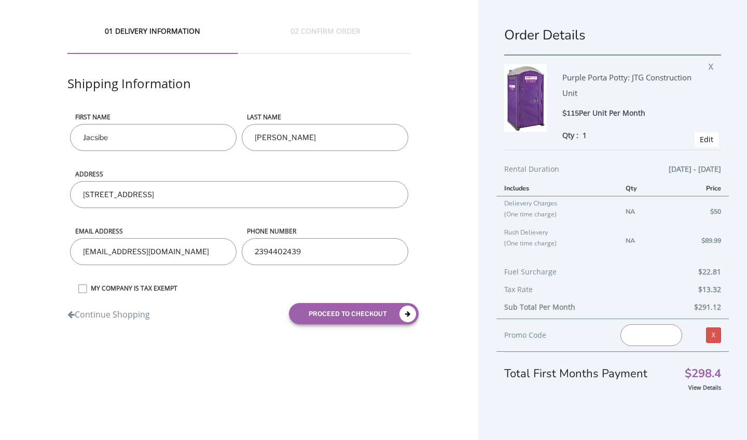 The height and width of the screenshot is (440, 747). What do you see at coordinates (325, 117) in the screenshot?
I see `label: LAST NAME` at bounding box center [325, 117].